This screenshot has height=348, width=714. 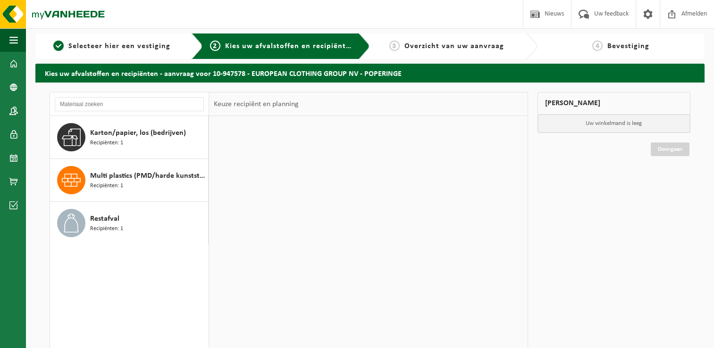 I want to click on p: Uw winkelmand is leeg, so click(x=614, y=124).